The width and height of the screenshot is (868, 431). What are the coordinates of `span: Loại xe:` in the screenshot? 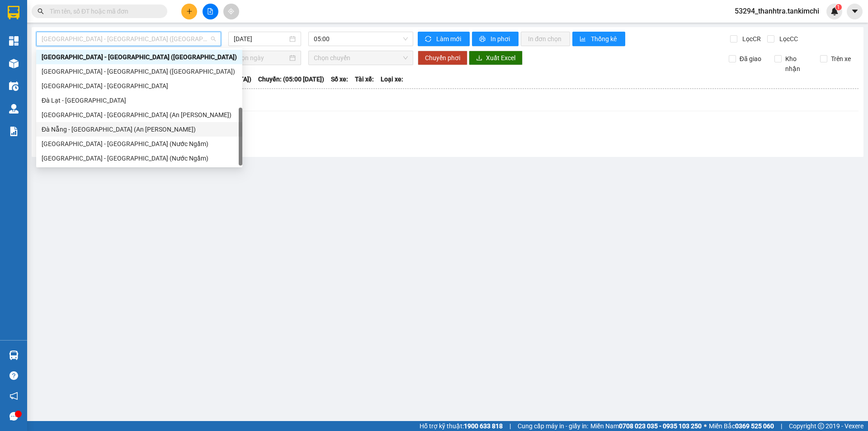 It's located at (392, 79).